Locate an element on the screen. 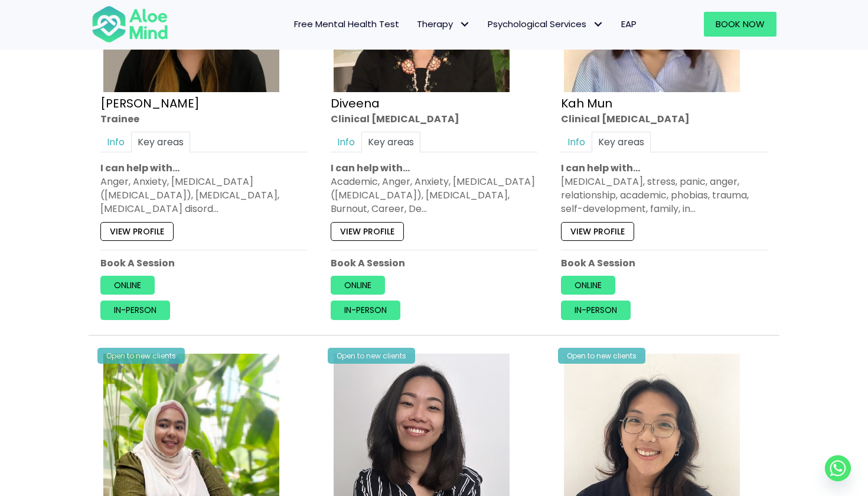 This screenshot has width=868, height=496. a: Whatsapp is located at coordinates (837, 468).